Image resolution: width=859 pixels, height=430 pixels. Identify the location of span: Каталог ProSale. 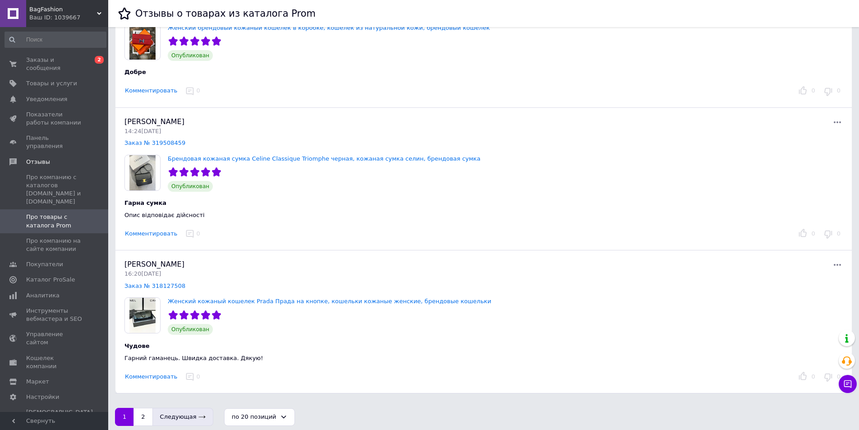
(51, 280).